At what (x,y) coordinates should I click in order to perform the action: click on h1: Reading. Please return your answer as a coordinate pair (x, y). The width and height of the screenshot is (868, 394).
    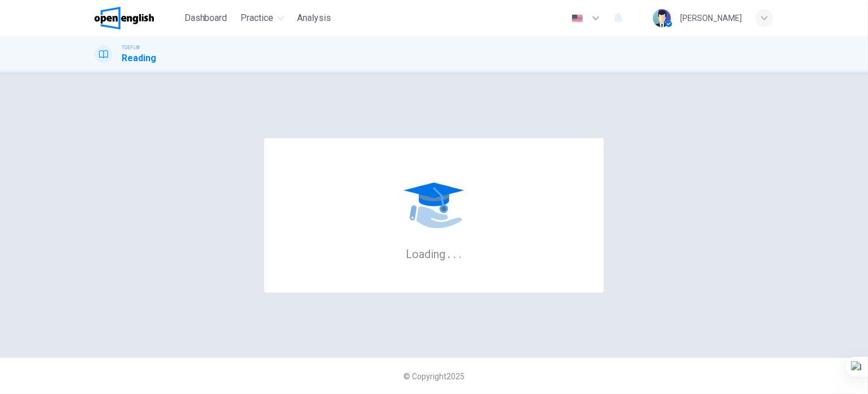
    Looking at the image, I should click on (139, 58).